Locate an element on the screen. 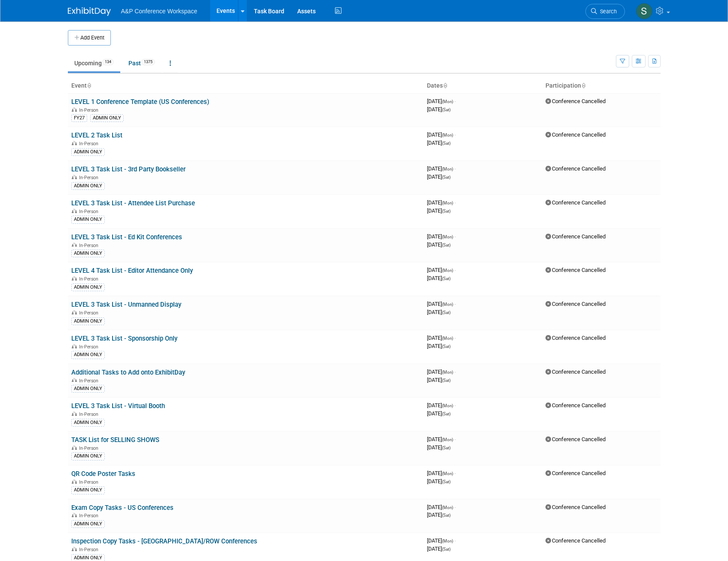 The height and width of the screenshot is (561, 728). a: LEVEL 3 Task List - Unmanned Display is located at coordinates (126, 304).